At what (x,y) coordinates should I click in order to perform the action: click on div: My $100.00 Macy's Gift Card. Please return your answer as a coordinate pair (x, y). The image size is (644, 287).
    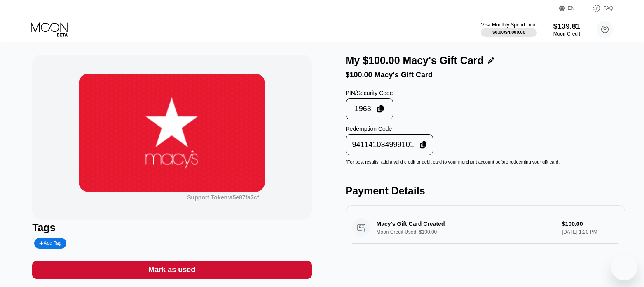
    Looking at the image, I should click on (415, 60).